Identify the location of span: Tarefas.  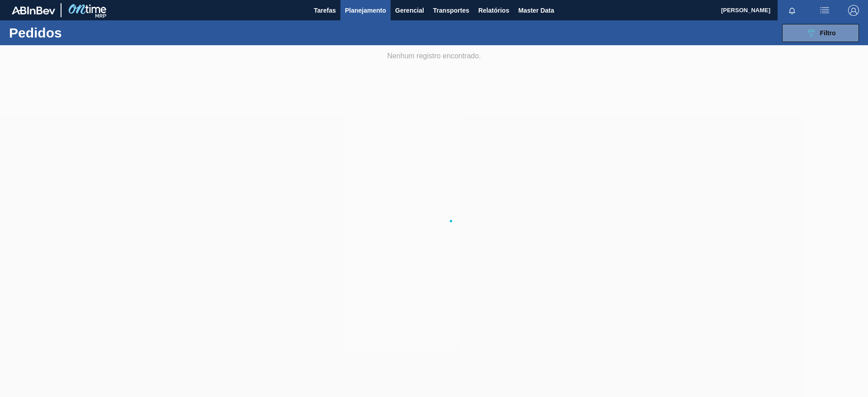
(325, 10).